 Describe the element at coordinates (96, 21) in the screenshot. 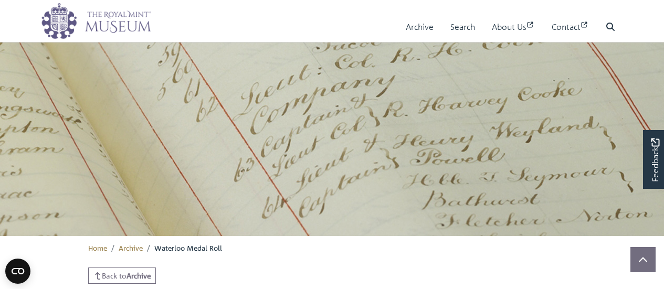

I see `img: logo_wide.png` at that location.